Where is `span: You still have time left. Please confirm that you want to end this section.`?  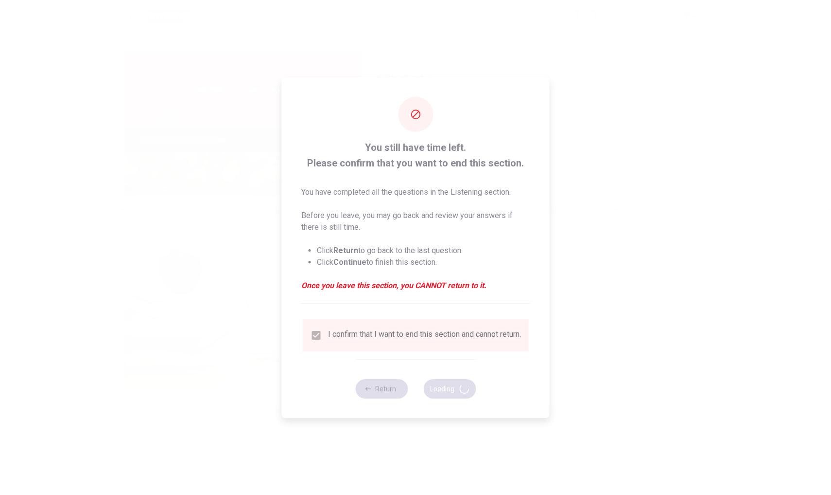 span: You still have time left. Please confirm that you want to end this section. is located at coordinates (416, 155).